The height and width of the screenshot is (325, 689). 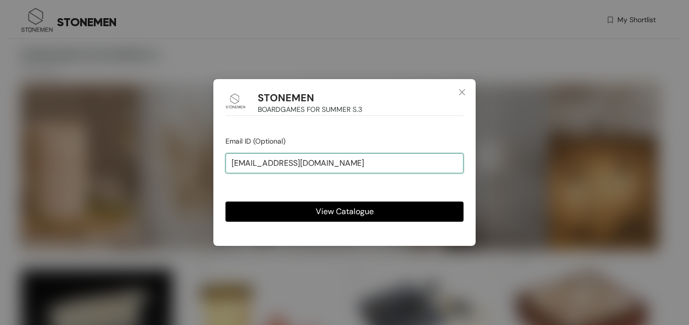 What do you see at coordinates (344, 163) in the screenshot?
I see `input: jhon@doe.com` at bounding box center [344, 163].